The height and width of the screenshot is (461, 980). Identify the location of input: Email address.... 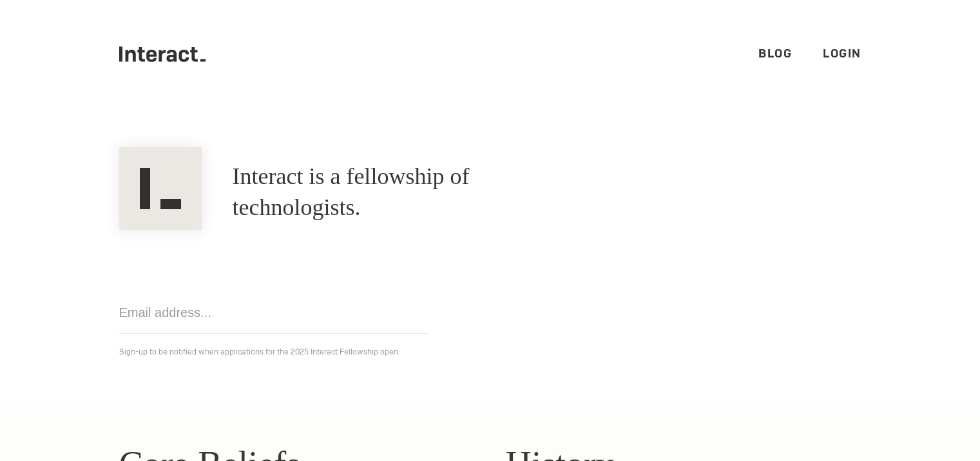
(274, 313).